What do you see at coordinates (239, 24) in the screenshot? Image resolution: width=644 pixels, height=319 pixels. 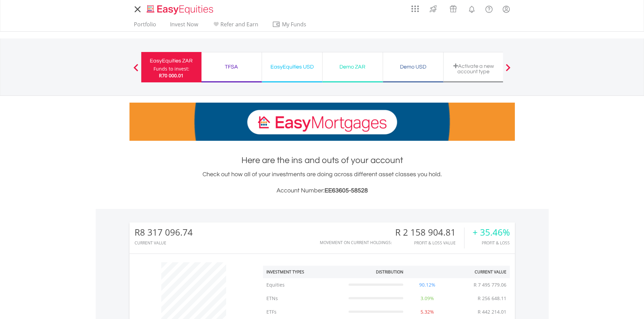 I see `span: Refer and Earn` at bounding box center [239, 24].